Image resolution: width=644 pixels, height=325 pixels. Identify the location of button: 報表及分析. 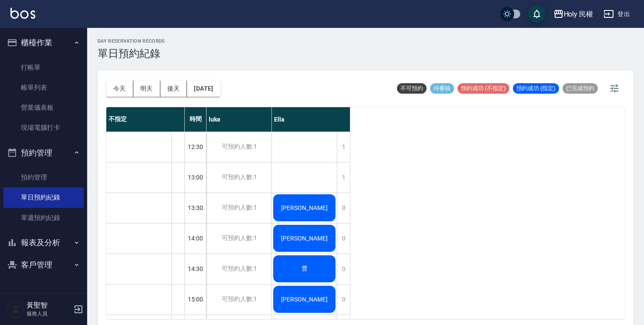
(44, 243).